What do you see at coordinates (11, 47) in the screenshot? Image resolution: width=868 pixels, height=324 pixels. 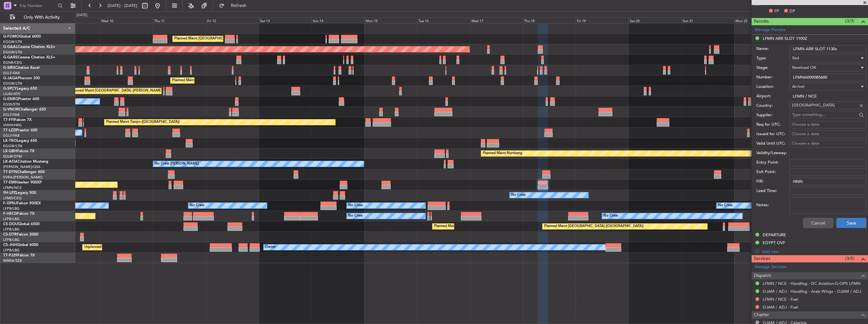 I see `span: G-GAAL` at bounding box center [11, 47].